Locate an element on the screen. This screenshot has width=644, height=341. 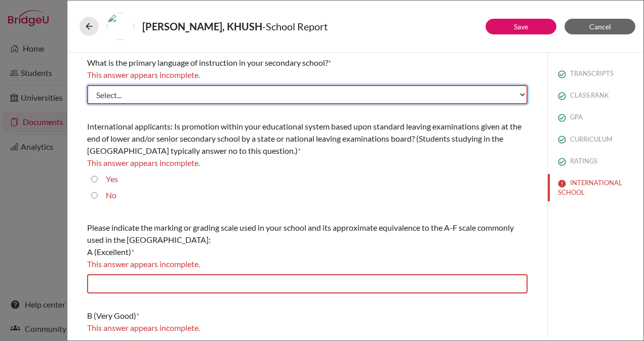
label: No is located at coordinates (111, 195).